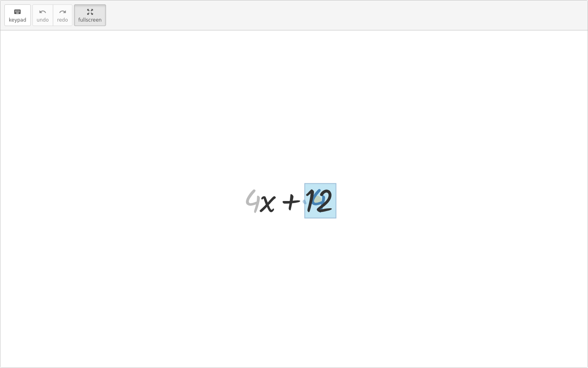 The image size is (588, 368). What do you see at coordinates (63, 15) in the screenshot?
I see `button: redoredo` at bounding box center [63, 15].